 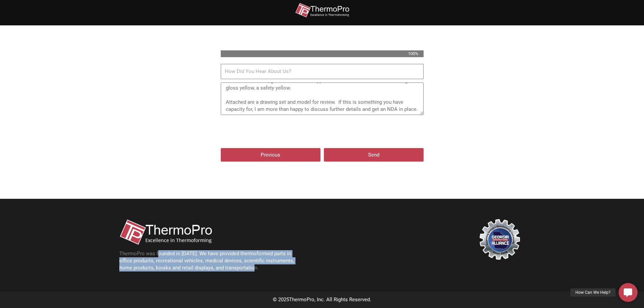 I want to click on div: How Can We Help?, so click(x=593, y=293).